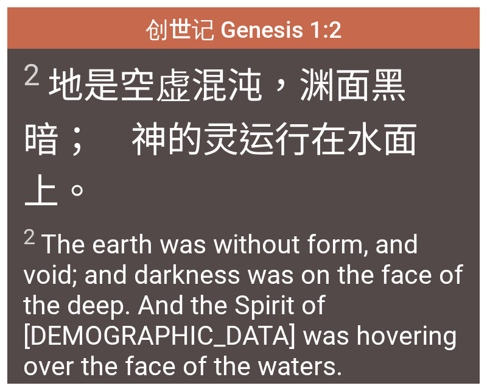 This screenshot has width=487, height=391. Describe the element at coordinates (220, 165) in the screenshot. I see `wh430: 的灵` at that location.